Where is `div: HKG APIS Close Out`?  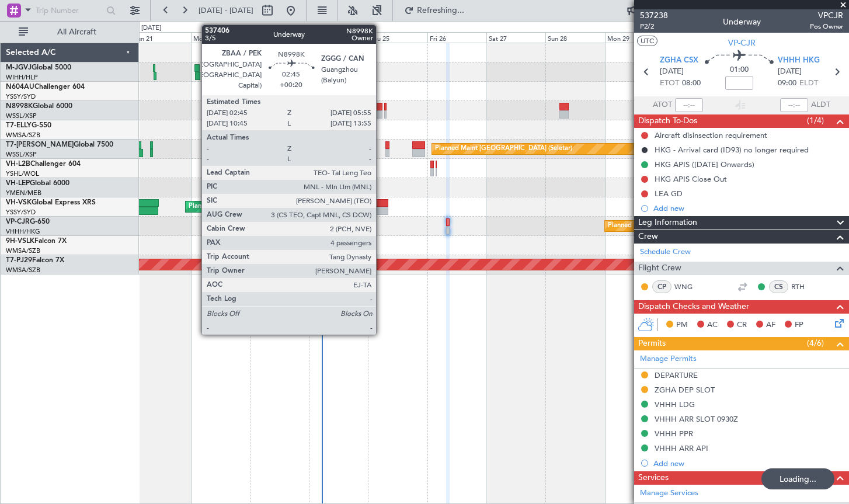
div: HKG APIS Close Out is located at coordinates (690, 179).